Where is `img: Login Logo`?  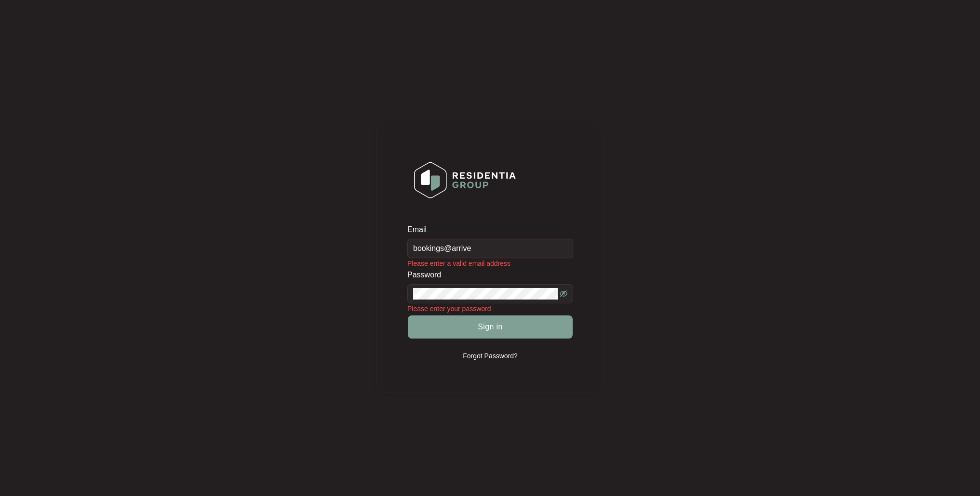 img: Login Logo is located at coordinates (465, 180).